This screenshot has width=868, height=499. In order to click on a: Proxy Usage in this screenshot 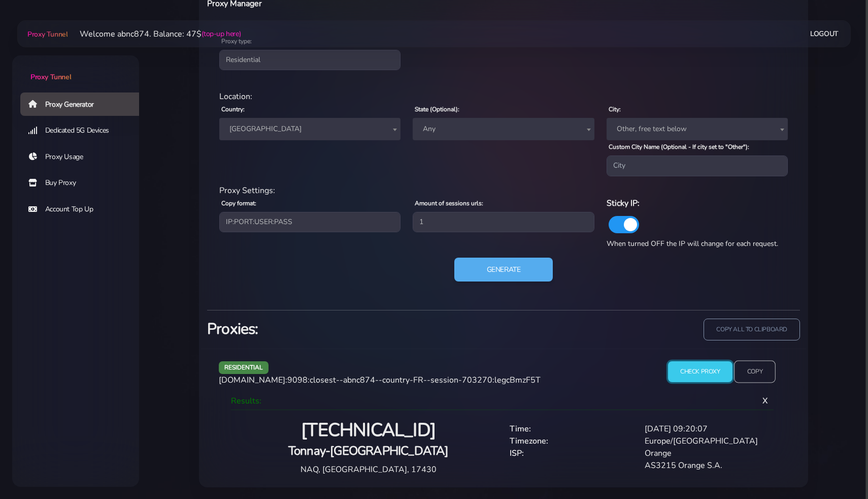, I will do `click(84, 157)`.